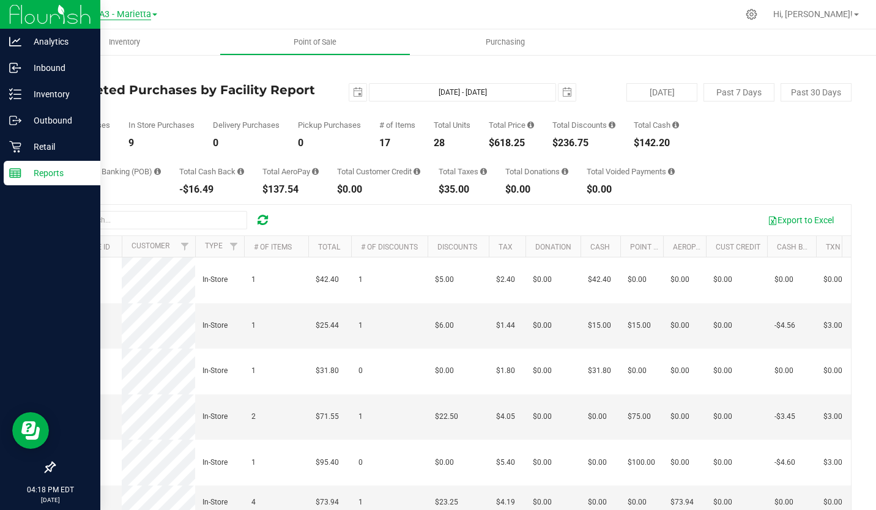  Describe the element at coordinates (397, 125) in the screenshot. I see `div: # of Items` at that location.